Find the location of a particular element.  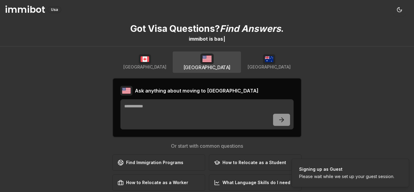

img: Australia flag is located at coordinates (269, 59).